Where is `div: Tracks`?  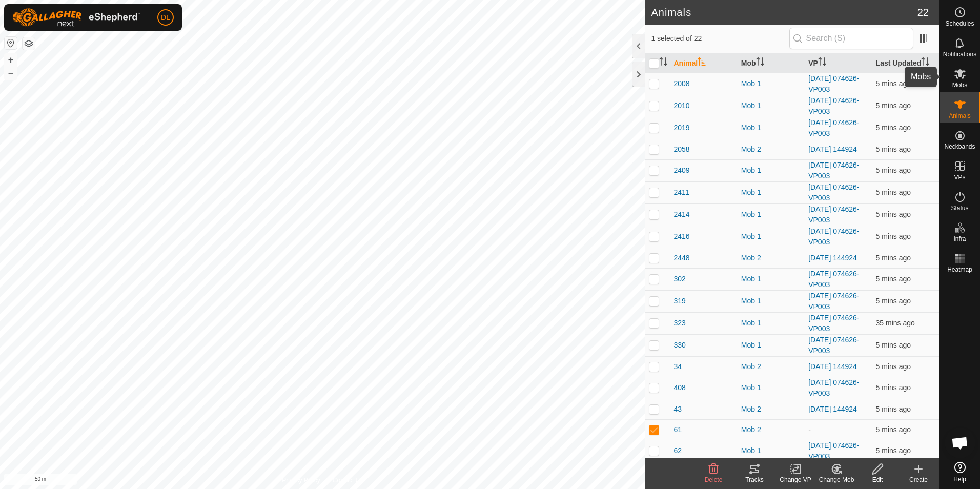
div: Tracks is located at coordinates (755, 480).